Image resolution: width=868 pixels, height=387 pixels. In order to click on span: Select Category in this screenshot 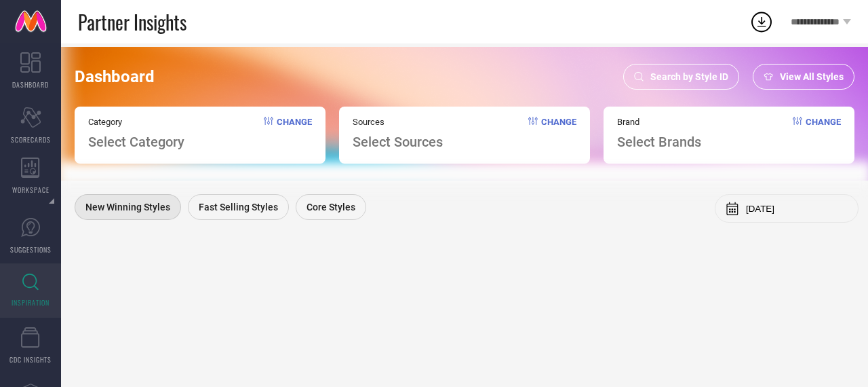, I will do `click(137, 142)`.